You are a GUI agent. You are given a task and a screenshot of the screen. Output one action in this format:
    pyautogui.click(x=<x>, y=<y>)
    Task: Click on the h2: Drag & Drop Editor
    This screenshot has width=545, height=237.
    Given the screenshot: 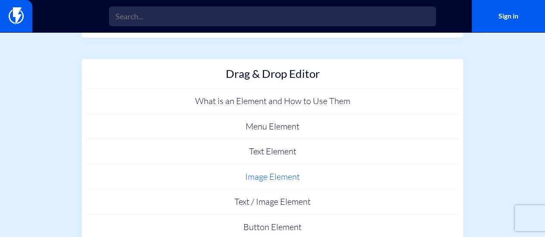 What is the action you would take?
    pyautogui.click(x=273, y=76)
    